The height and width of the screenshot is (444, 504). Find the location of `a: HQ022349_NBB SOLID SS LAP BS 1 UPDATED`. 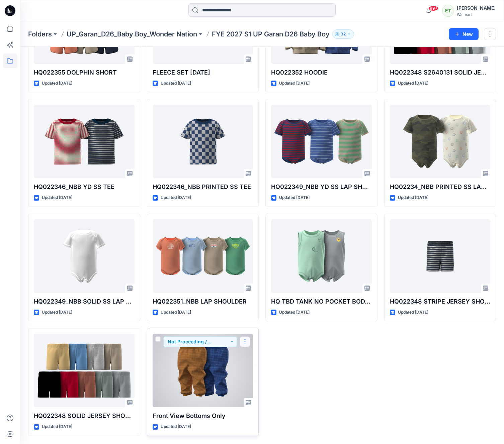

a: HQ022349_NBB SOLID SS LAP BS 1 UPDATED is located at coordinates (84, 256).